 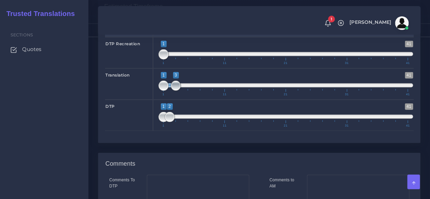 What do you see at coordinates (120, 164) in the screenshot?
I see `h4: Comments` at bounding box center [120, 164].